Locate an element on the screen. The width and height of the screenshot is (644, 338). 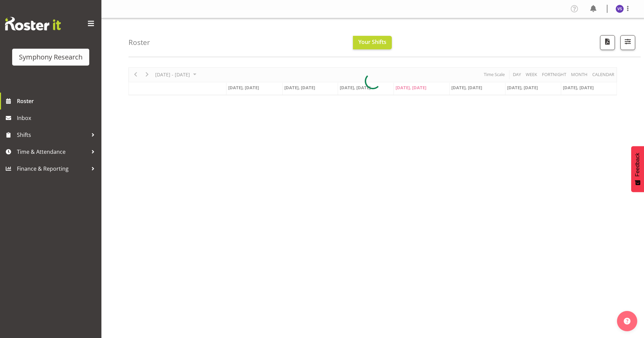
img: Rosterit website logo is located at coordinates (33, 24).